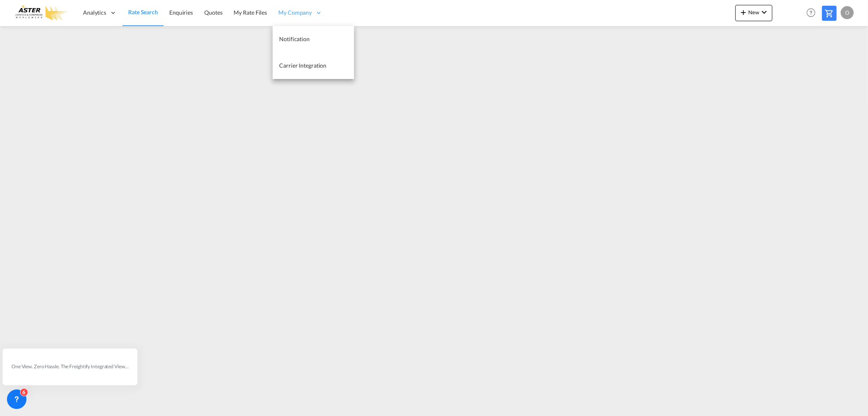  I want to click on span: Notification, so click(294, 38).